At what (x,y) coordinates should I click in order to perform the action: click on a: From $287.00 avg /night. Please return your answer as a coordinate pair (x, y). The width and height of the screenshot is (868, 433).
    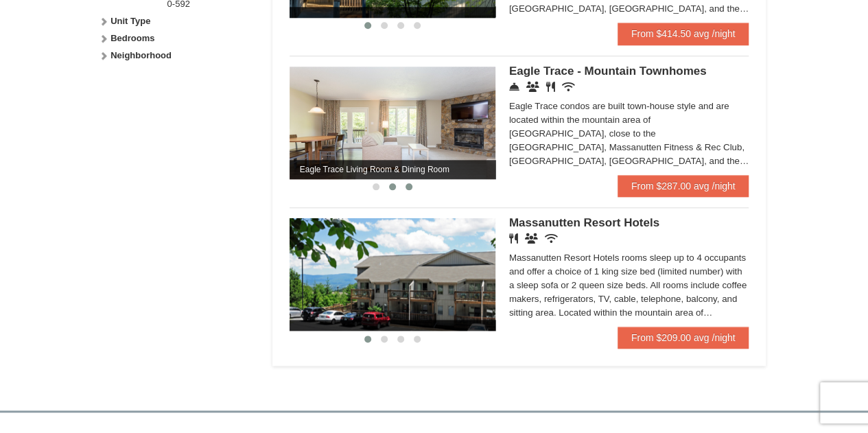
    Looking at the image, I should click on (684, 186).